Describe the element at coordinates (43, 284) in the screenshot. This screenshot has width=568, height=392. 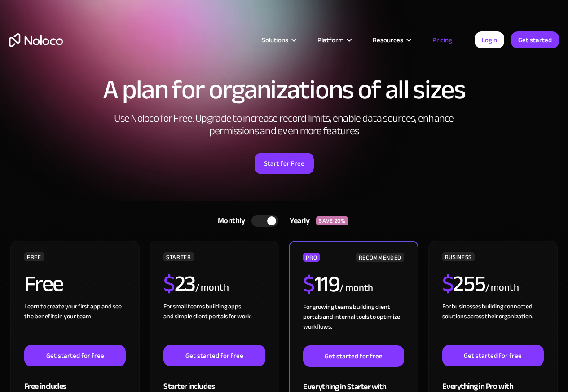
I see `h2: Free` at that location.